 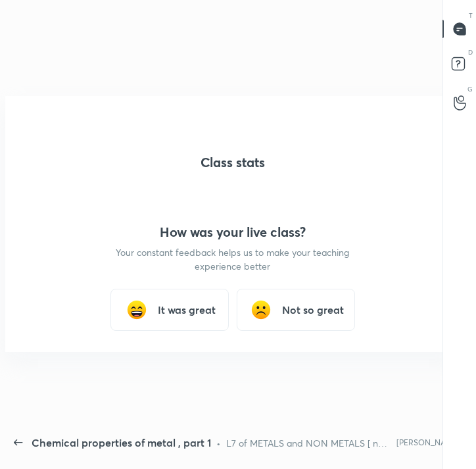 I want to click on p: Your constant feedback helps us to make your teaching experience better, so click(x=233, y=259).